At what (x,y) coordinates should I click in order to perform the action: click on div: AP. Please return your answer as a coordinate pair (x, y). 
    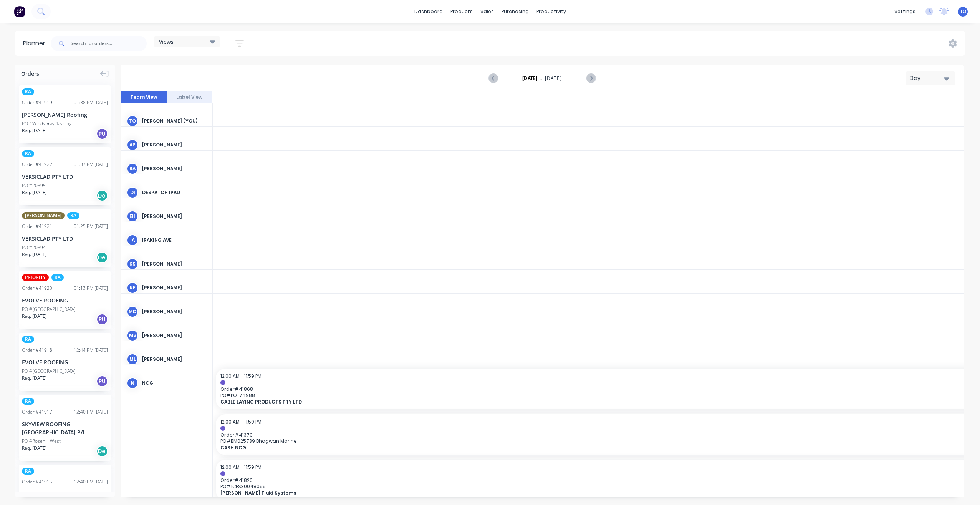
    Looking at the image, I should click on (133, 145).